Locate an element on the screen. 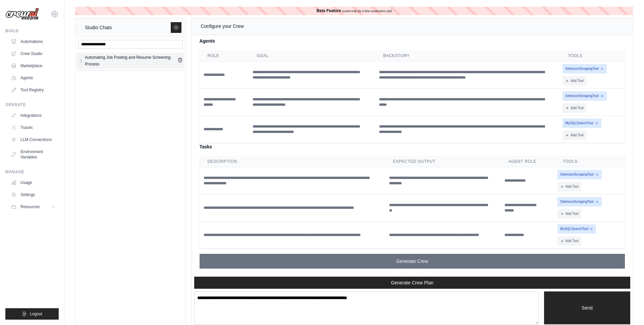  img: Logo is located at coordinates (22, 14).